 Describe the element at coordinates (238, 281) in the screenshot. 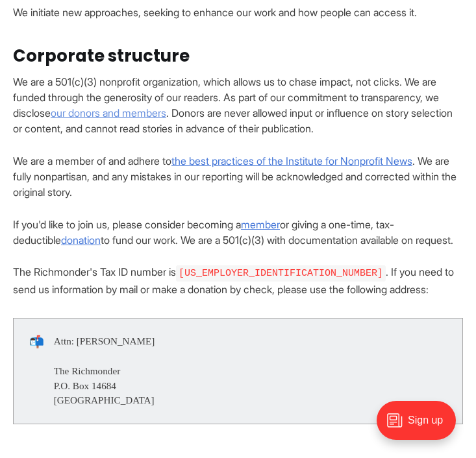

I see `p: The Richmonder's Tax ID number is . If you need to send us information by mail or make a donation...` at that location.